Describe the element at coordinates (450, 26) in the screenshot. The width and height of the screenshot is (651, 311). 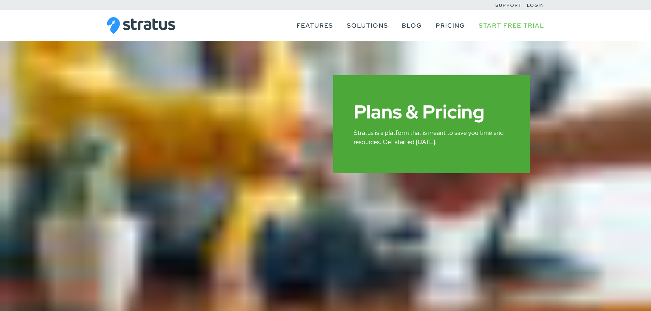
I see `a: Pricing` at that location.